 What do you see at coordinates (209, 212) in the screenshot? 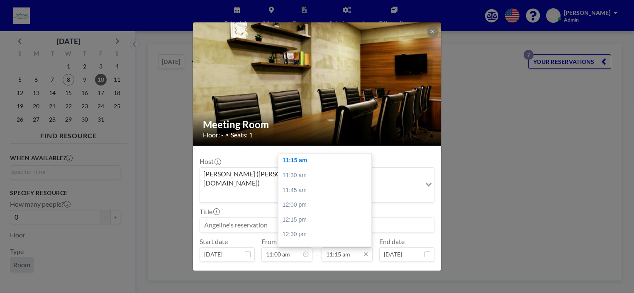
I see `label: Title` at bounding box center [209, 212].